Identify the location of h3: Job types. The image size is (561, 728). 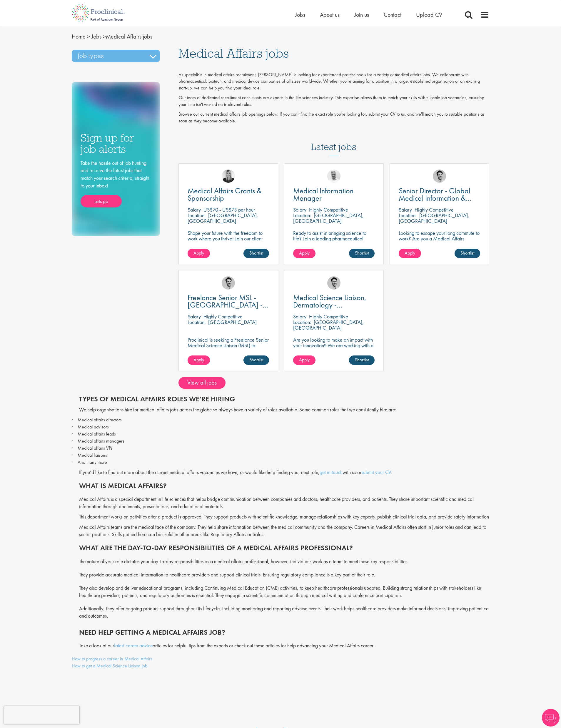
(116, 56).